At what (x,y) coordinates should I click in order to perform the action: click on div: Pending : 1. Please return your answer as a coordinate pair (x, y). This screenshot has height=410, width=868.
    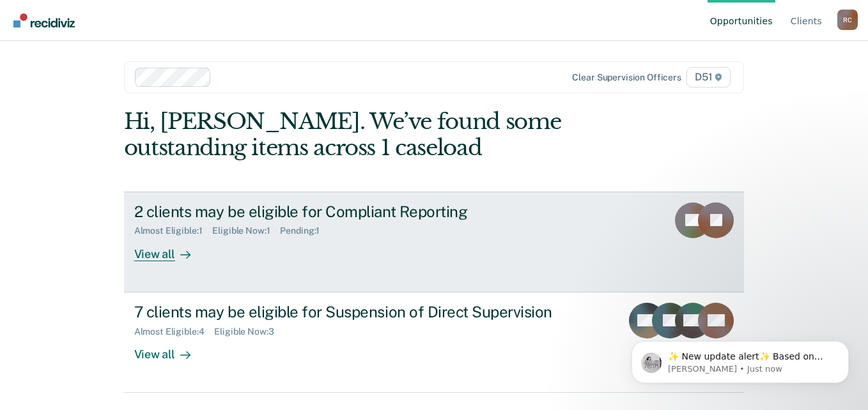
    Looking at the image, I should click on (305, 231).